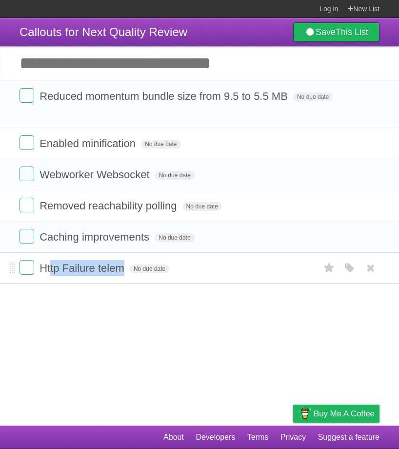 This screenshot has height=449, width=399. Describe the element at coordinates (336, 32) in the screenshot. I see `a: SaveThis List` at that location.